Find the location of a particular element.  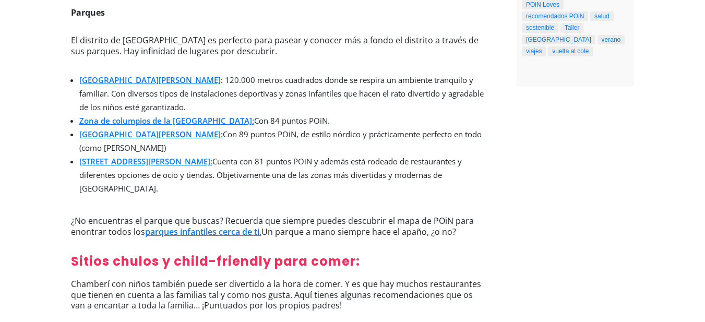

a: Taller (2 elementos) is located at coordinates (572, 28).